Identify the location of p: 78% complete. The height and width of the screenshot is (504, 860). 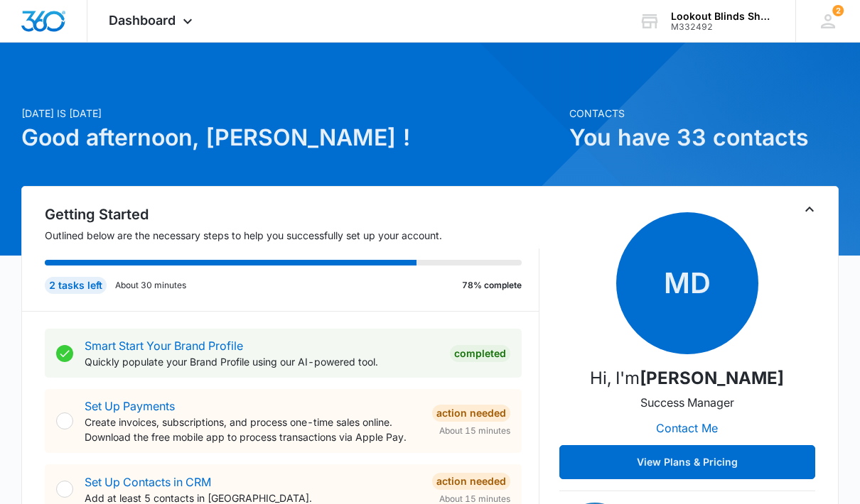
(492, 286).